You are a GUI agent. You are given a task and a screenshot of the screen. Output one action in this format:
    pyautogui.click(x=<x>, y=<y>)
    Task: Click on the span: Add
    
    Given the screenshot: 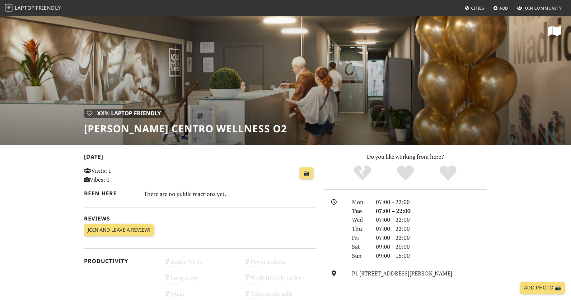 What is the action you would take?
    pyautogui.click(x=503, y=8)
    